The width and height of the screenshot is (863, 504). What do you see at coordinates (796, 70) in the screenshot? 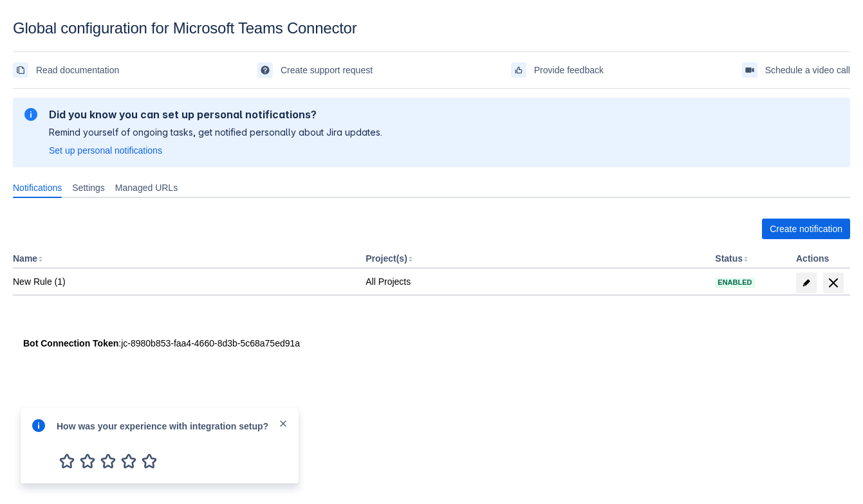
I see `a: Schedule a video call` at bounding box center [796, 70].